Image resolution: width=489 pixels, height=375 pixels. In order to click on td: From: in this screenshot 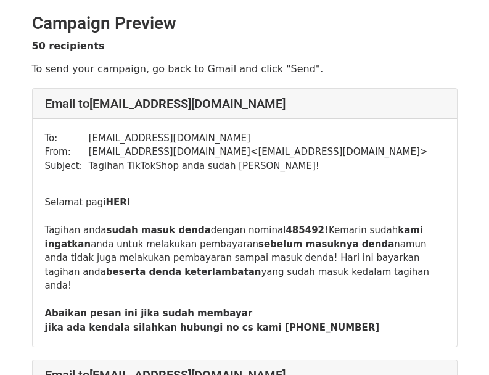, I will do `click(67, 152)`.